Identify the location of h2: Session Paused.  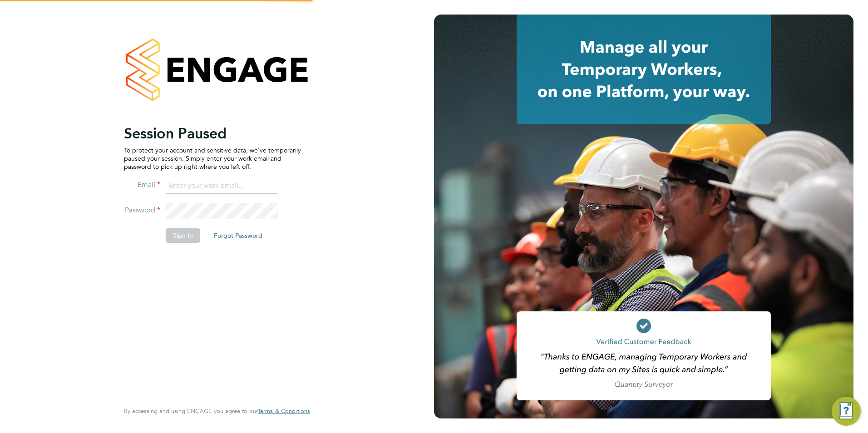
(212, 134).